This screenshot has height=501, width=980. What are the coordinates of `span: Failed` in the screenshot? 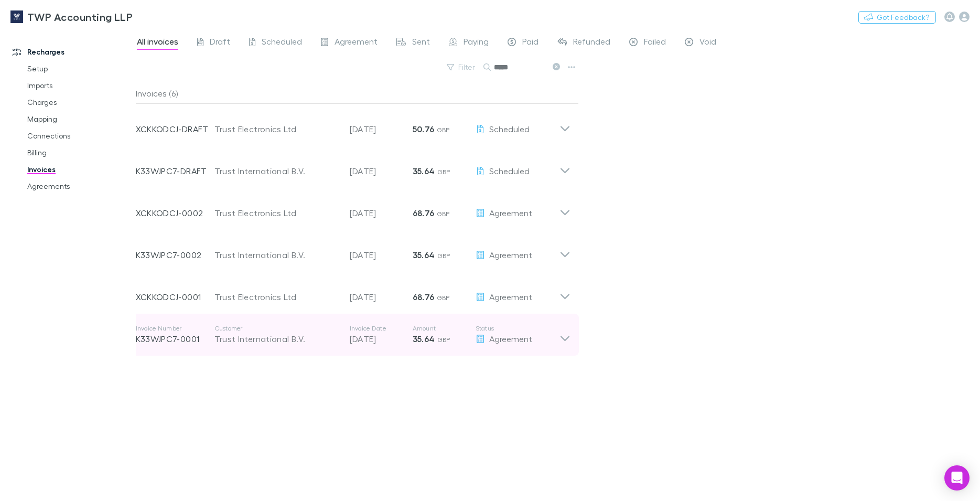 It's located at (655, 43).